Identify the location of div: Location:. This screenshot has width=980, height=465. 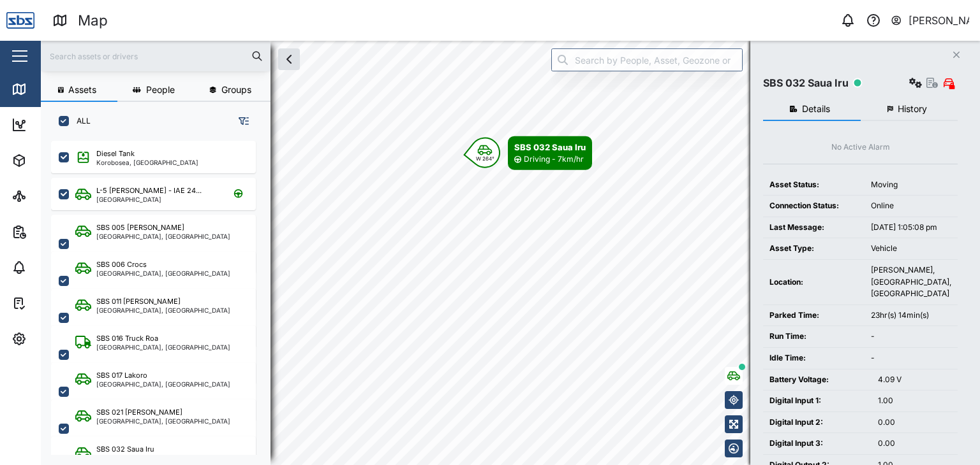
(813, 282).